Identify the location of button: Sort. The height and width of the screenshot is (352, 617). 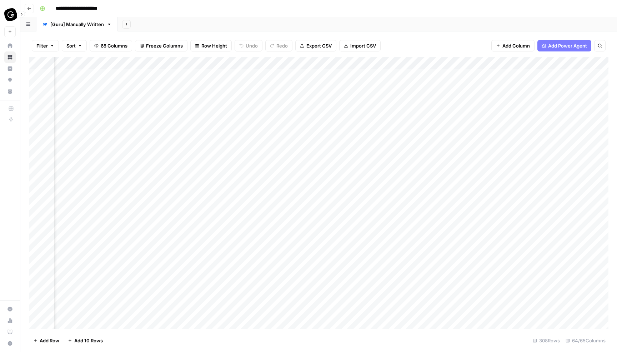
(74, 46).